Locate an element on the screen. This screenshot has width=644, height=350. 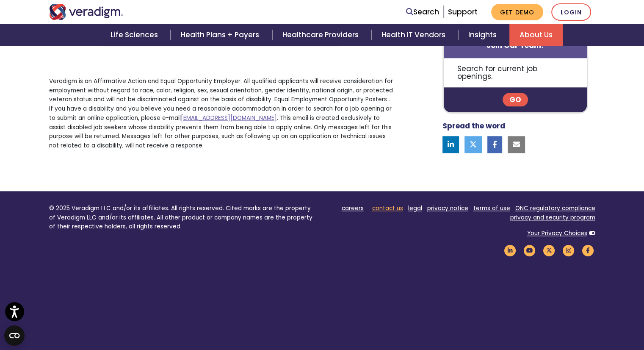
a: Your Privacy Choices is located at coordinates (557, 233).